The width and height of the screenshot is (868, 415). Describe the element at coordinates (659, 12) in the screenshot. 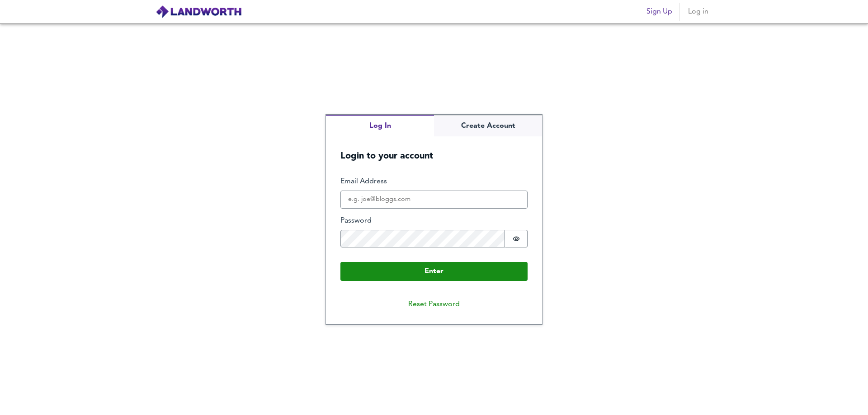

I see `span: Sign Up` at that location.